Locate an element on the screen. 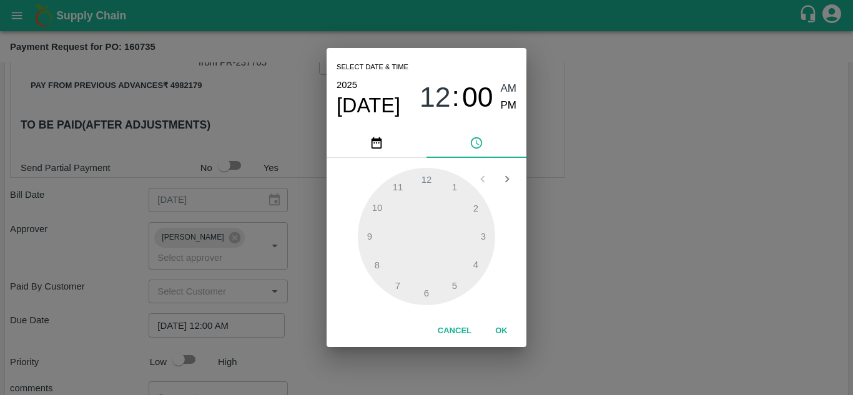 The height and width of the screenshot is (395, 853). span: 00 is located at coordinates (477, 97).